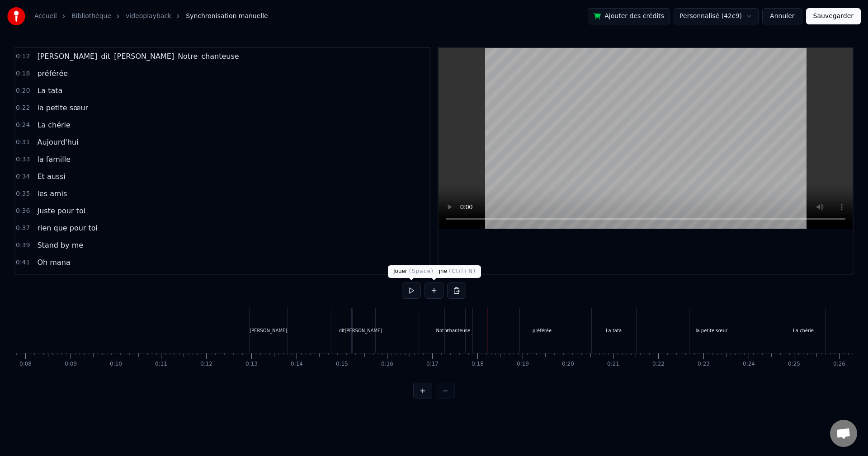 The width and height of the screenshot is (868, 456). Describe the element at coordinates (658, 364) in the screenshot. I see `div: 0:22` at that location.